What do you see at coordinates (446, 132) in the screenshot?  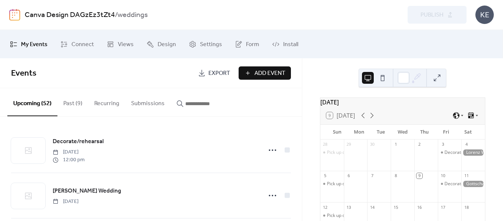 I see `div: Fri` at bounding box center [446, 132].